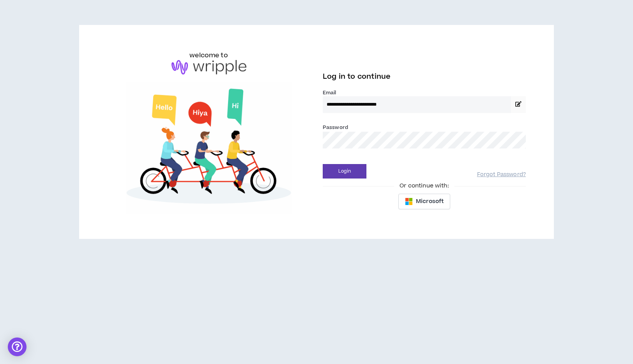 The image size is (633, 364). Describe the element at coordinates (209, 68) in the screenshot. I see `img: logo-brand.png` at that location.